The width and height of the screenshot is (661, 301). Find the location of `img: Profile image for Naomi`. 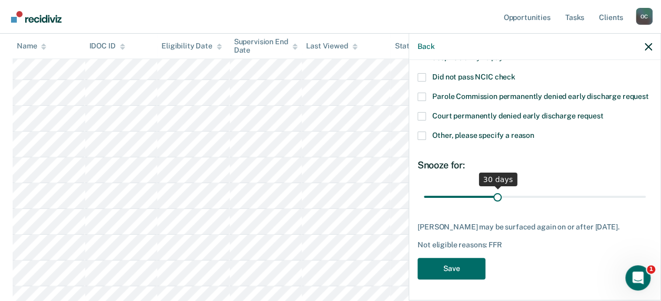

img: Profile image for Naomi is located at coordinates (114, 27).